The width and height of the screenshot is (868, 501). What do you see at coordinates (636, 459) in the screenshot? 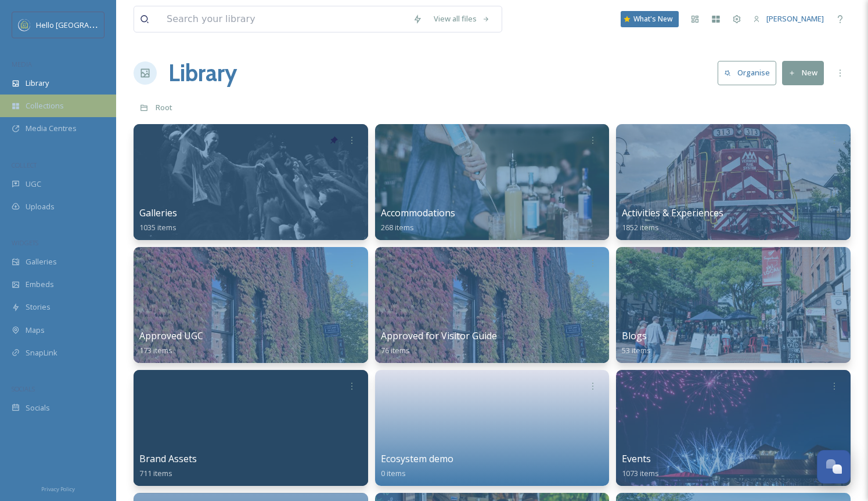
I see `span: Events` at bounding box center [636, 459].